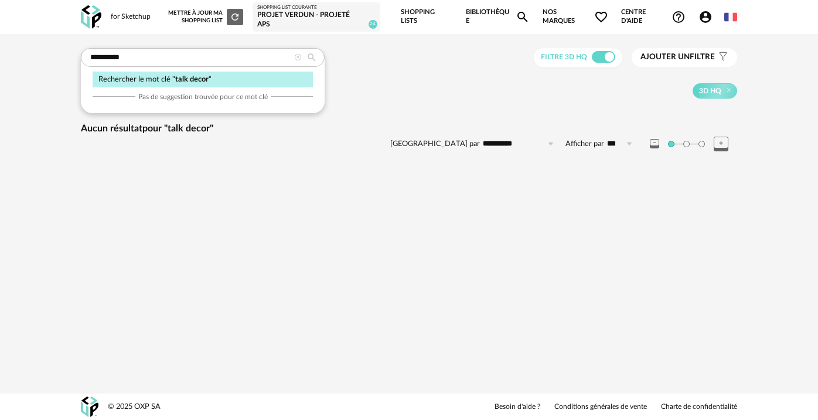 Image resolution: width=818 pixels, height=420 pixels. Describe the element at coordinates (684, 57) in the screenshot. I see `button: Ajouter unfiltre Filter icon` at that location.